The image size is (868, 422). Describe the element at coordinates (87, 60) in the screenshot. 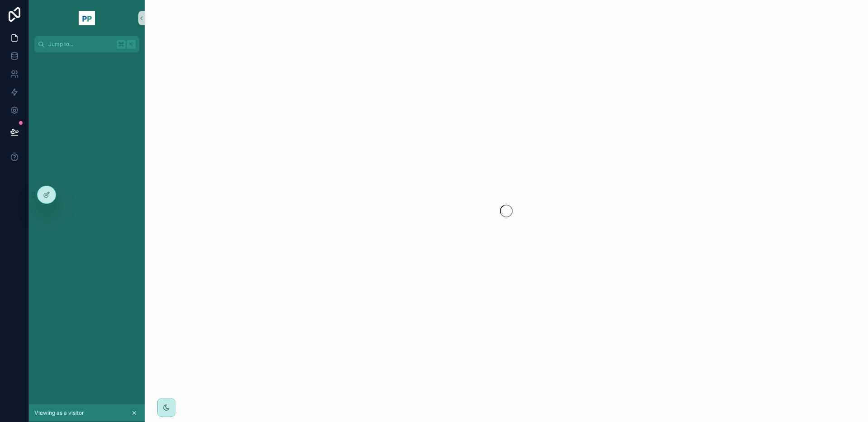

I see `div: scrollable content` at that location.